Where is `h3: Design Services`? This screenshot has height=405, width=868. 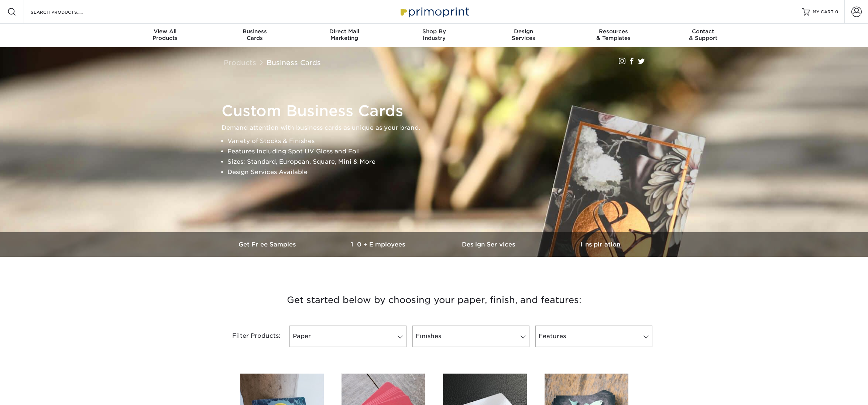 h3: Design Services is located at coordinates (489, 244).